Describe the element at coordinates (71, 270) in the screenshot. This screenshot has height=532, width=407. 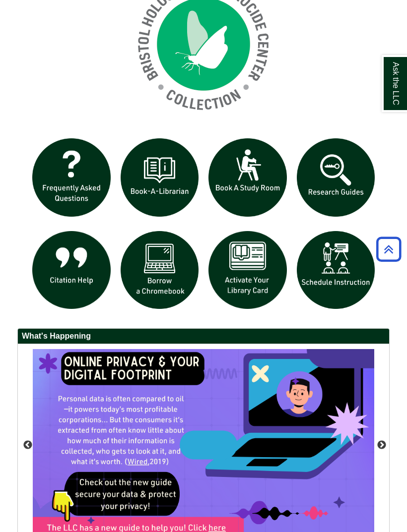
I see `img: citation help icon links to citation help guide page` at that location.